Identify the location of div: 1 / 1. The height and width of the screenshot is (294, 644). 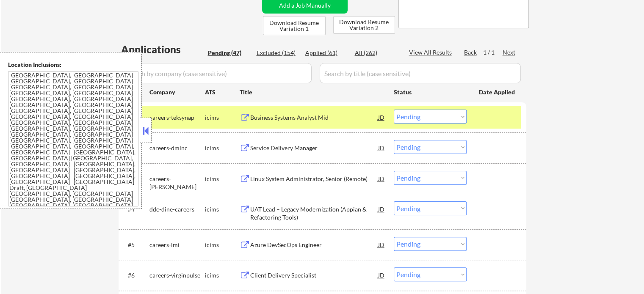
(493, 52).